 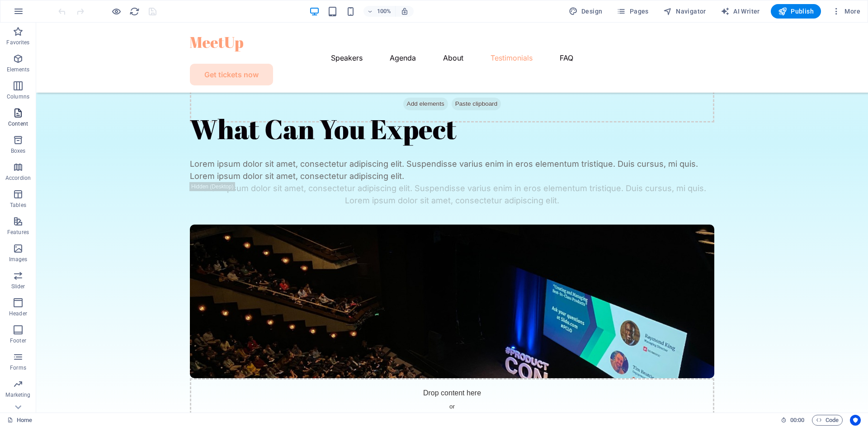 What do you see at coordinates (585, 12) in the screenshot?
I see `span: Design` at bounding box center [585, 12].